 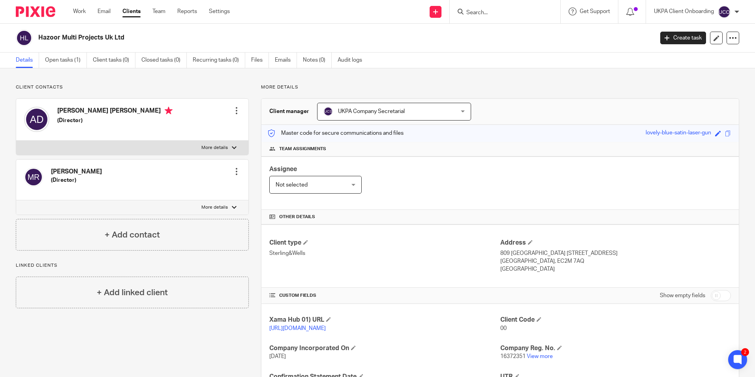 What do you see at coordinates (501, 13) in the screenshot?
I see `input: Search` at bounding box center [501, 13].